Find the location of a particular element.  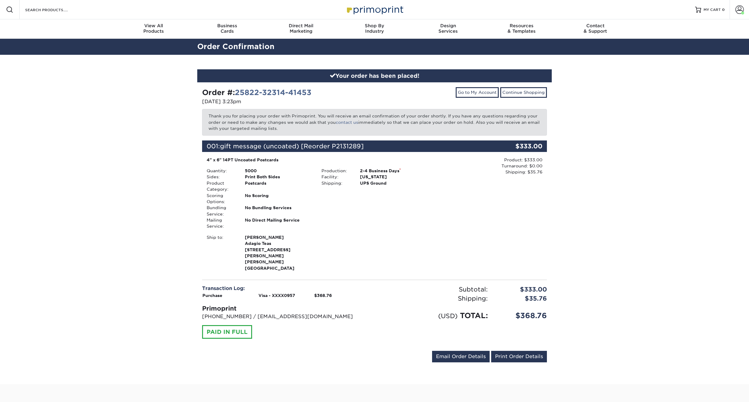

div: PAID IN FULL is located at coordinates (227, 332).